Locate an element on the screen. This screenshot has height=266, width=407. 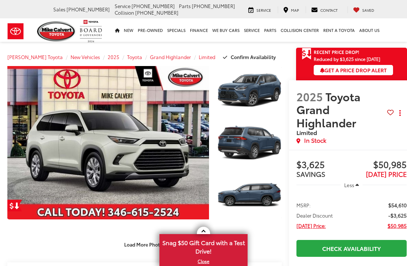
button: Less is located at coordinates (352, 185).